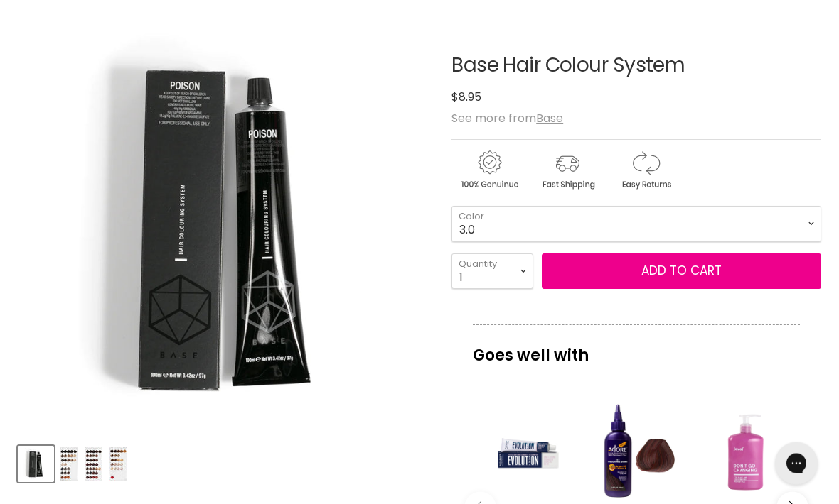 Image resolution: width=839 pixels, height=504 pixels. I want to click on p: Goes well with, so click(636, 349).